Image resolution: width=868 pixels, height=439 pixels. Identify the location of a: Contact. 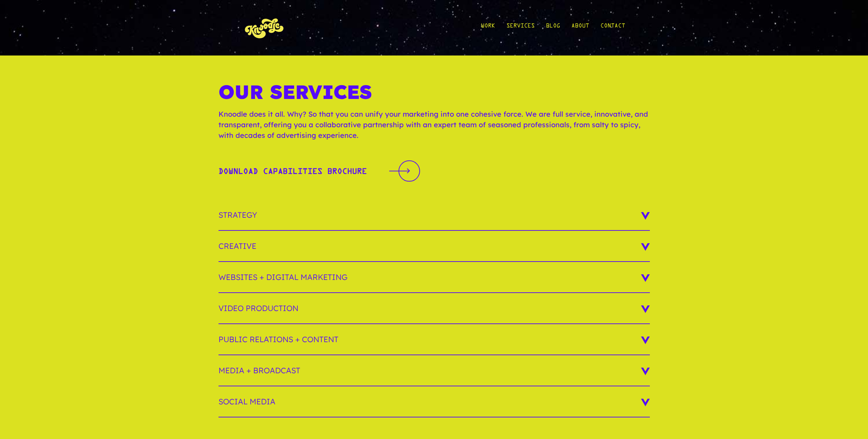
(613, 27).